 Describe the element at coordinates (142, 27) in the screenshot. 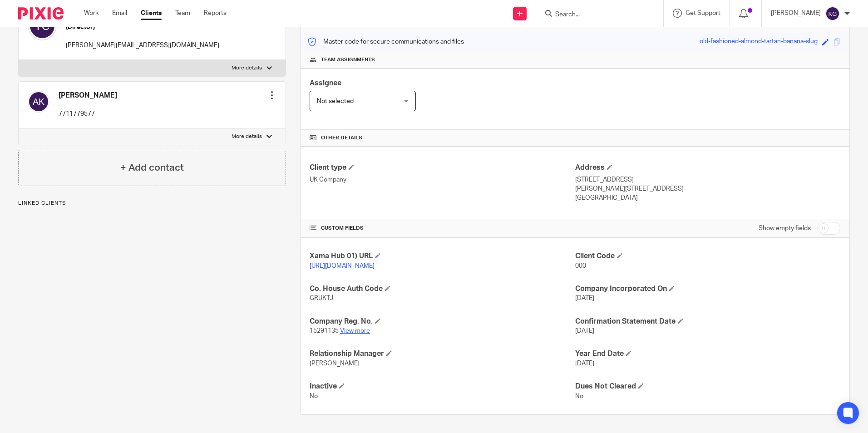

I see `h5: (Director)` at that location.